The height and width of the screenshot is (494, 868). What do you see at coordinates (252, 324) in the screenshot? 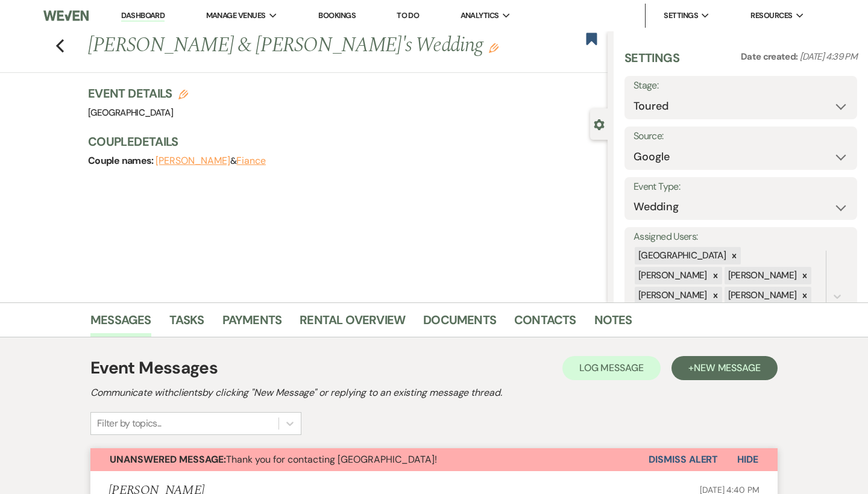
I see `a: Payments` at bounding box center [252, 324].